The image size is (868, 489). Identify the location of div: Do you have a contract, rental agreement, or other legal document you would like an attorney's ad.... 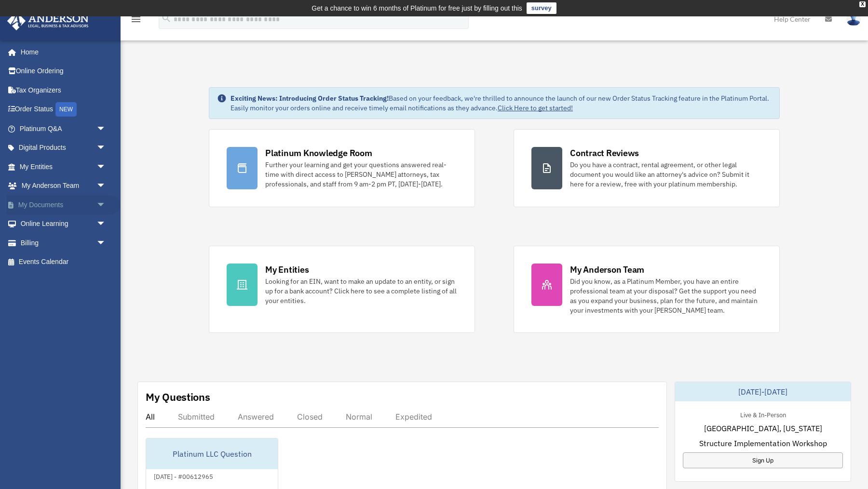
(666, 175).